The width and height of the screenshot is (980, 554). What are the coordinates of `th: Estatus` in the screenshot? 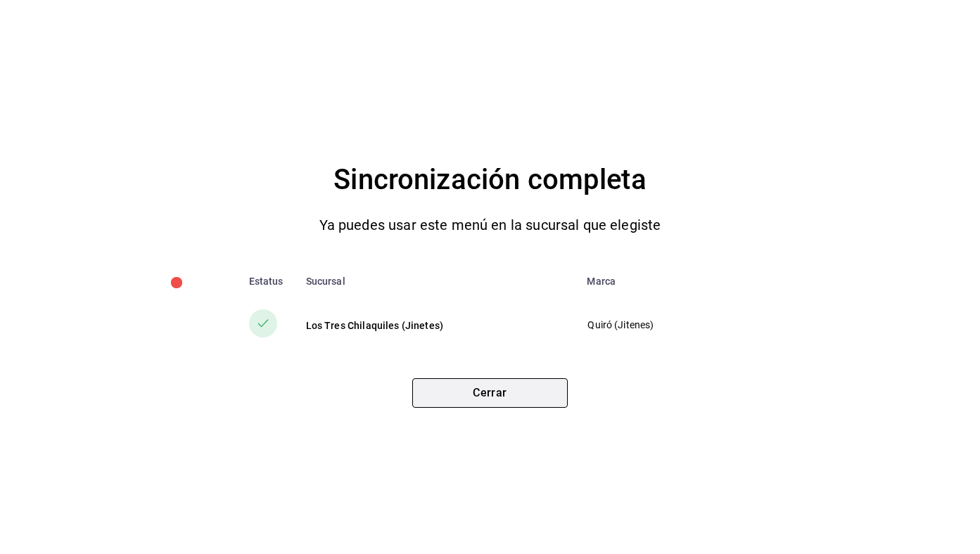 It's located at (260, 281).